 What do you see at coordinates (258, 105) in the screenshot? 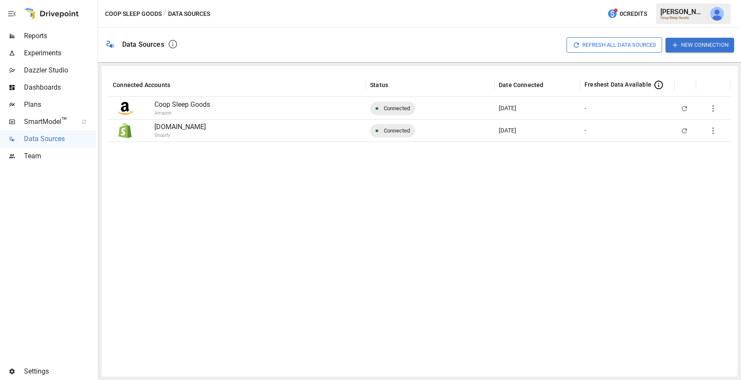
I see `p: Coop Sleep Goods` at bounding box center [258, 105].